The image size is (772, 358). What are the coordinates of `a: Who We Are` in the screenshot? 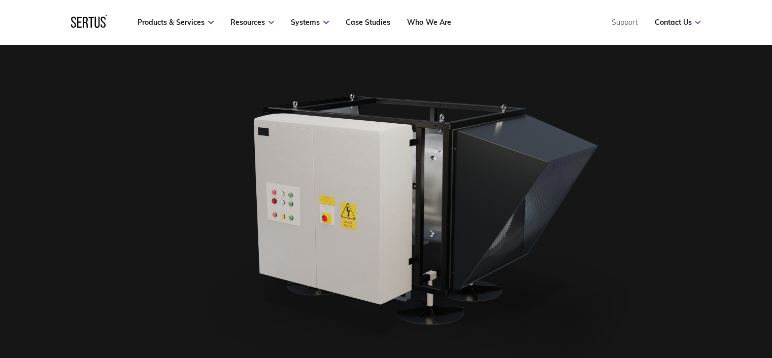 It's located at (429, 22).